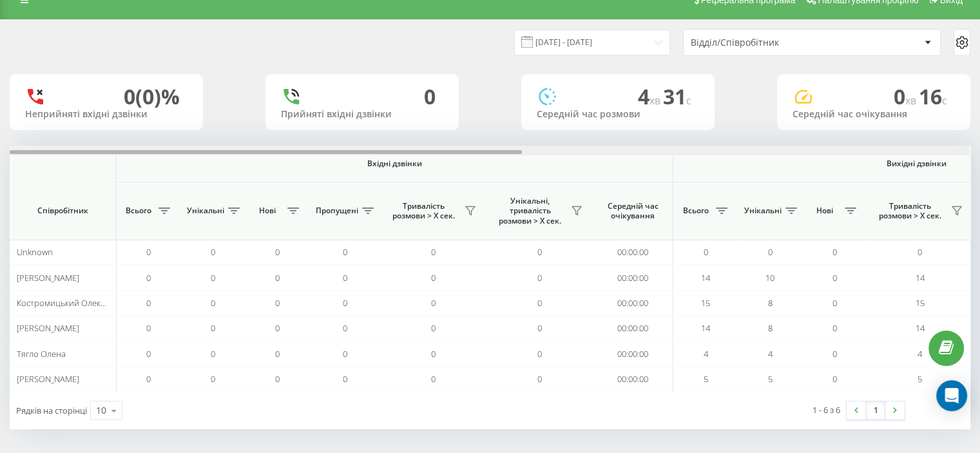 The image size is (980, 453). I want to click on div: Прийняті вхідні дзвінки, so click(362, 114).